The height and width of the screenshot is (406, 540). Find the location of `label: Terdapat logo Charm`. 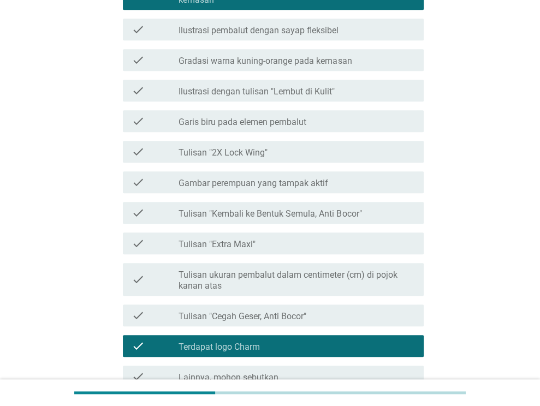

label: Terdapat logo Charm is located at coordinates (219, 347).